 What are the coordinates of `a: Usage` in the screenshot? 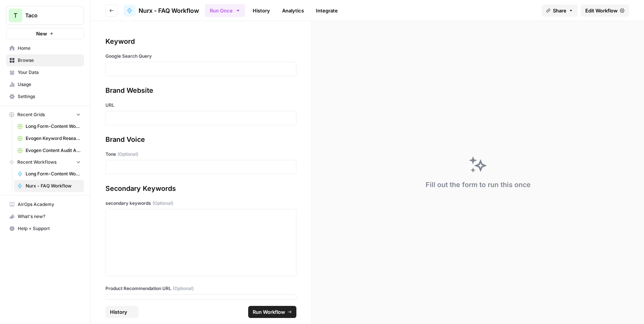 It's located at (45, 85).